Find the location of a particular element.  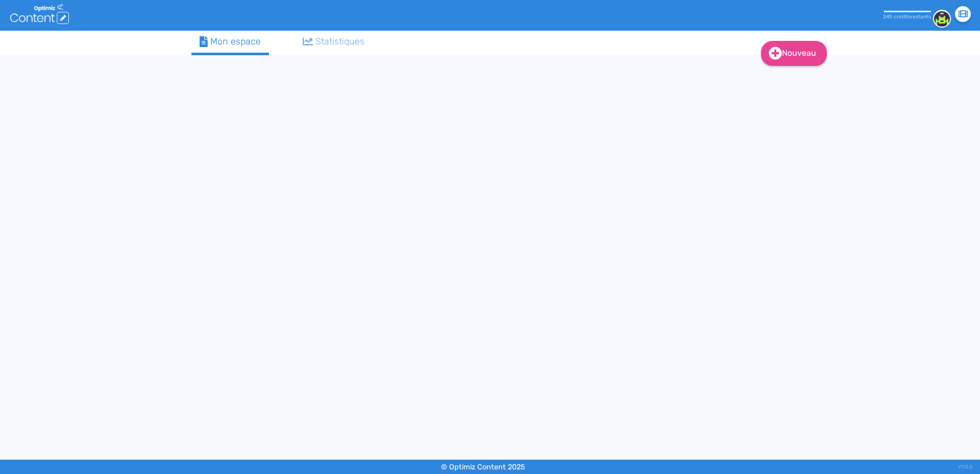

a: Nouveau is located at coordinates (794, 53).